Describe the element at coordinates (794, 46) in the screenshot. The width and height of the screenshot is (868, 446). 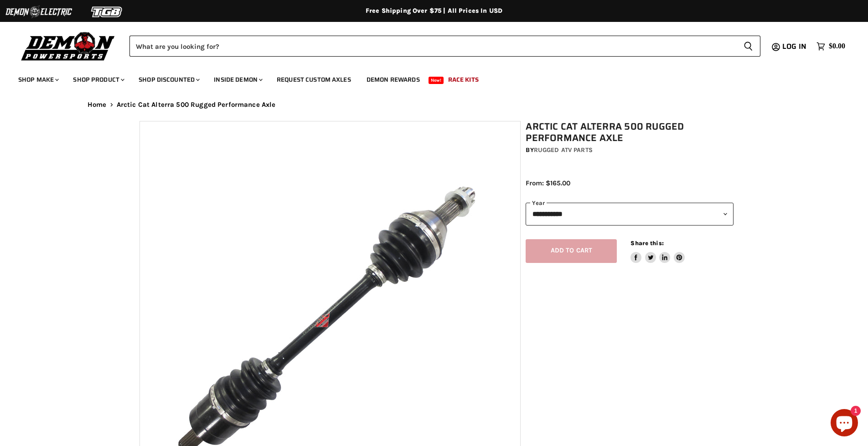
I see `span: Log in` at that location.